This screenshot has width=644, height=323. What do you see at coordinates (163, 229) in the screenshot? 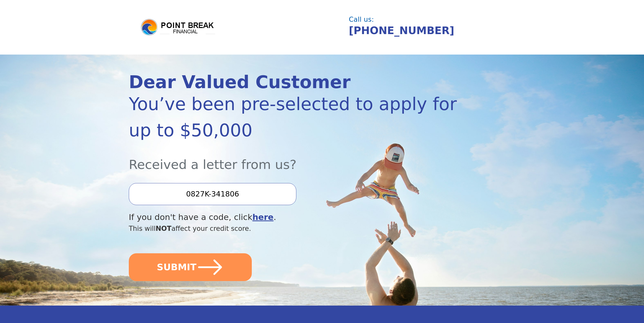
I see `span: NOT` at bounding box center [163, 229].